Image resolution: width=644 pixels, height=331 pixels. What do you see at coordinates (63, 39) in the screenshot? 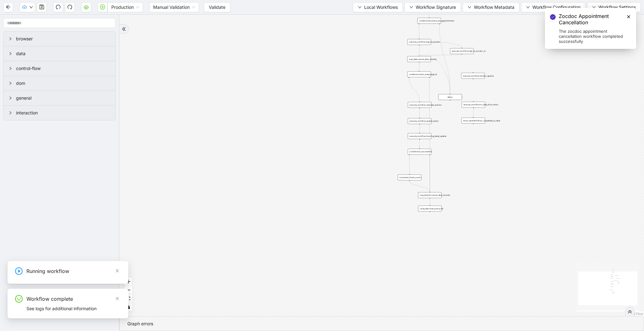
I see `span: browser` at bounding box center [63, 39].